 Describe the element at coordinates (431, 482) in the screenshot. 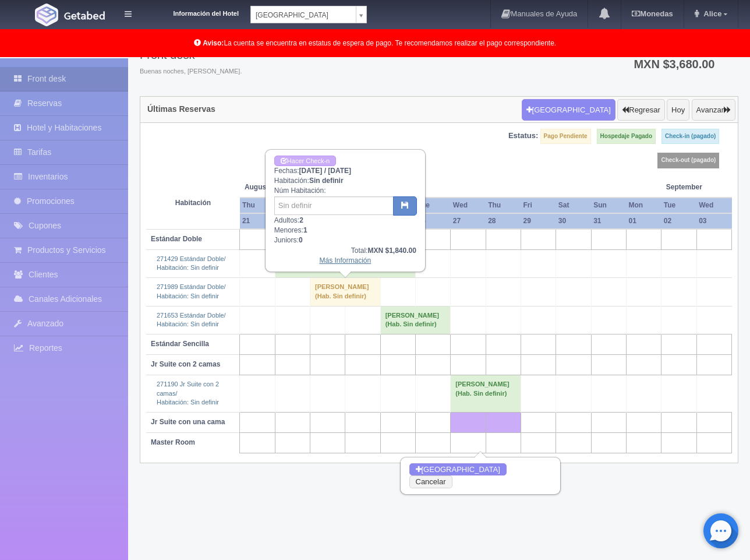

I see `button: Cancelar` at that location.